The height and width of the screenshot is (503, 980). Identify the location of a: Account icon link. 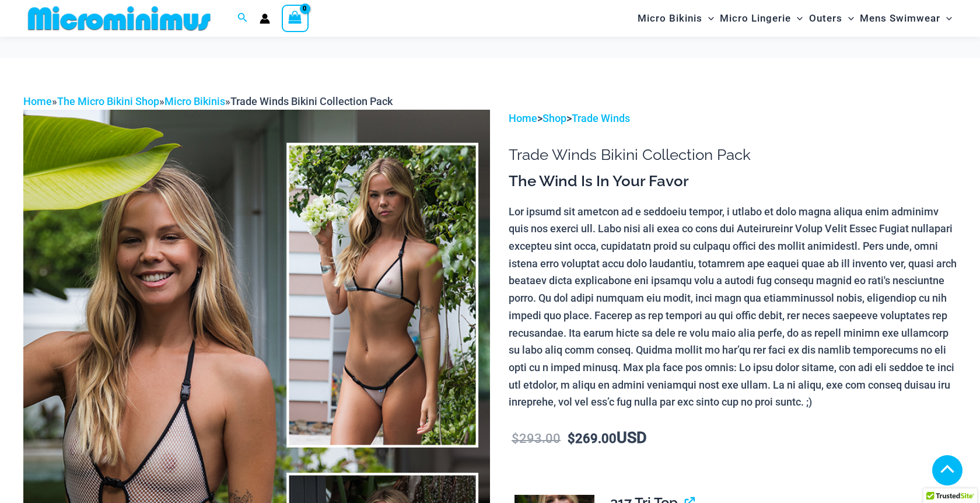
(265, 19).